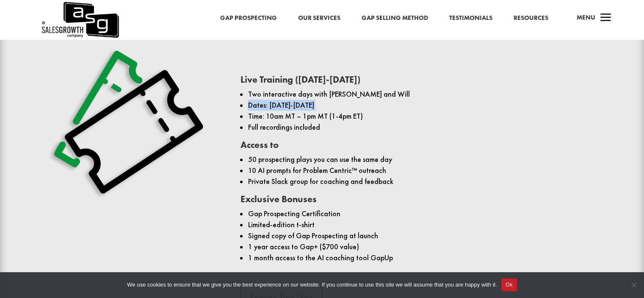 Image resolution: width=644 pixels, height=298 pixels. What do you see at coordinates (422, 159) in the screenshot?
I see `li: 50 prospecting plays you can use the same day` at bounding box center [422, 159].